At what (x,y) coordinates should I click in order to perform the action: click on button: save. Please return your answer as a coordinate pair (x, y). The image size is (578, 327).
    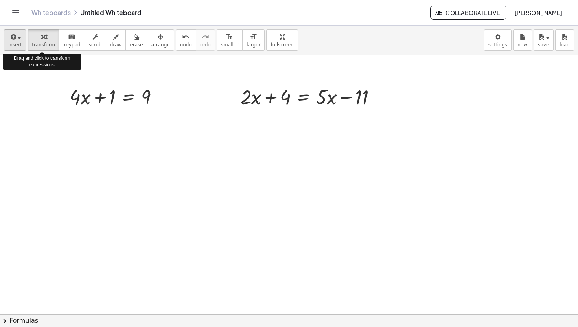
    Looking at the image, I should click on (543, 40).